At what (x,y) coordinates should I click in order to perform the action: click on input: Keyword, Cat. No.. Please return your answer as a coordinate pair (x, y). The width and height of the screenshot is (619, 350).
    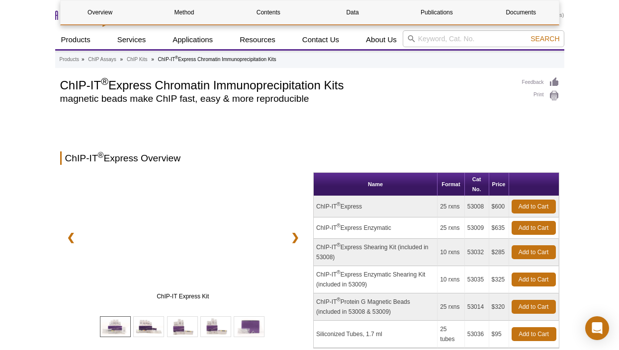
    Looking at the image, I should click on (483, 39).